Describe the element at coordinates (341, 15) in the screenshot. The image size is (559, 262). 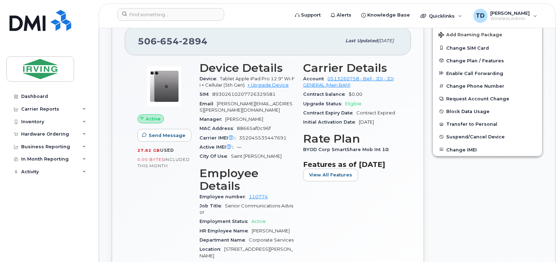
I see `a: Alerts` at that location.